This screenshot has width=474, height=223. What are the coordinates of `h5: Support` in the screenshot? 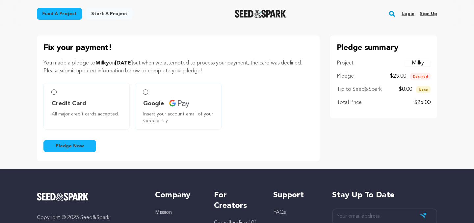 It's located at (296, 196).